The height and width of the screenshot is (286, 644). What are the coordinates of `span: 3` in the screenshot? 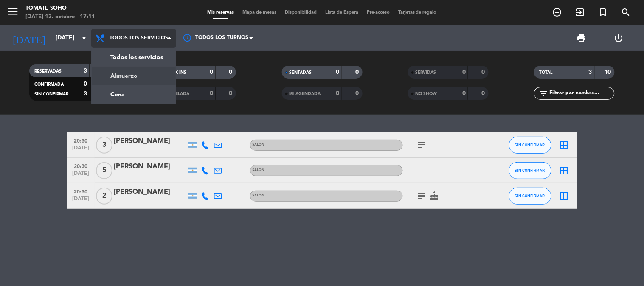 It's located at (104, 145).